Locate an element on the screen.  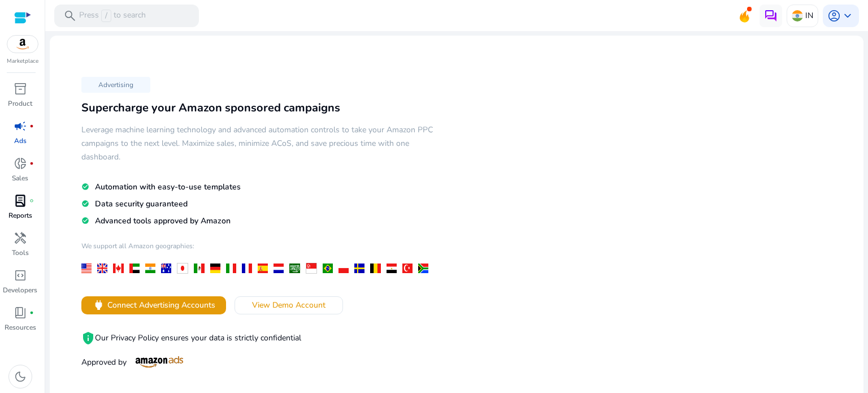
p: Reports is located at coordinates (21, 215).